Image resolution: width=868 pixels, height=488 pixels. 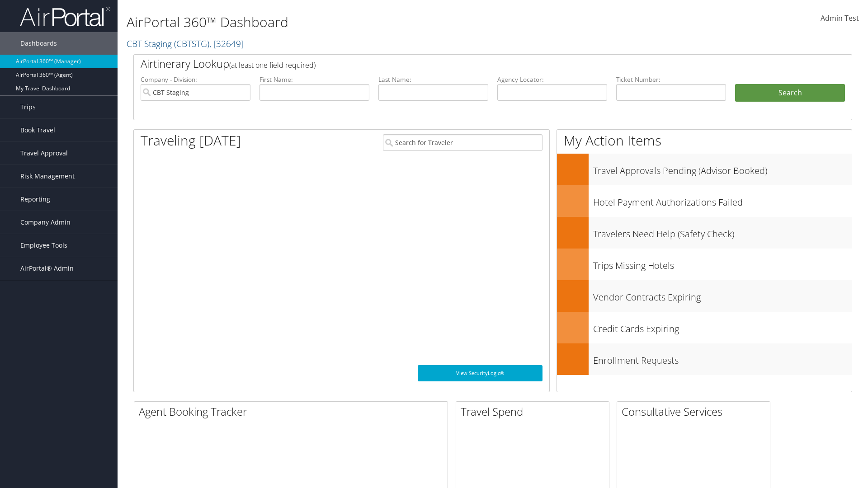 What do you see at coordinates (47, 177) in the screenshot?
I see `span: Risk Management` at bounding box center [47, 177].